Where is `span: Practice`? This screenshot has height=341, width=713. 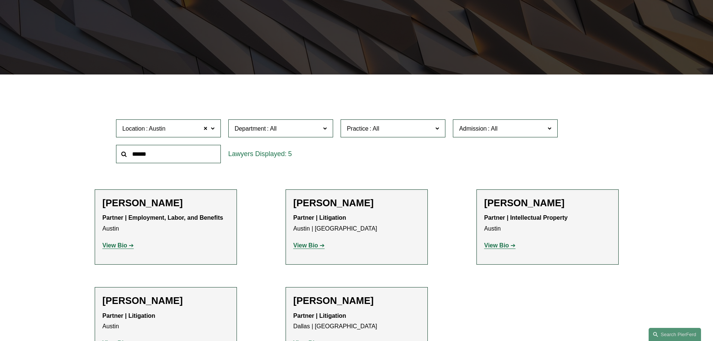
span: Practice is located at coordinates (358, 128).